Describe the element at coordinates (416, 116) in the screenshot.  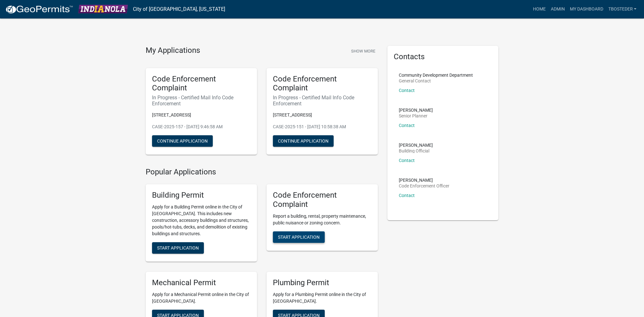
I see `p: Senior Planner` at that location.